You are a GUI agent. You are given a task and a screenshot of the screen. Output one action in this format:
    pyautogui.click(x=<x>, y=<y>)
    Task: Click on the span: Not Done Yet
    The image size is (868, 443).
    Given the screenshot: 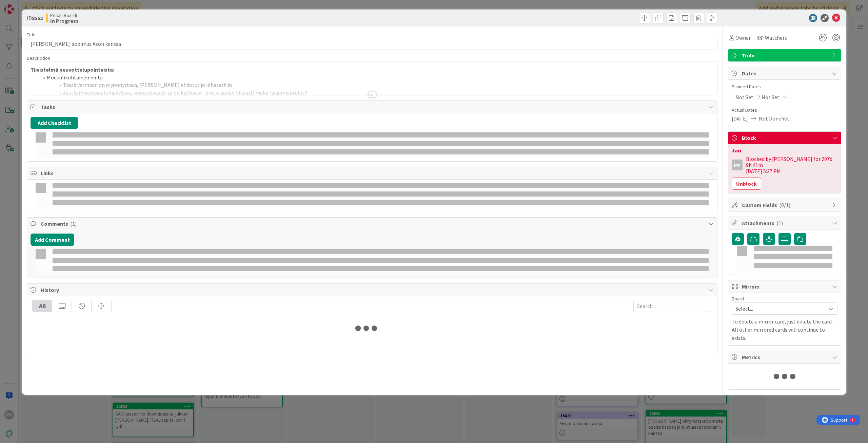 What is the action you would take?
    pyautogui.click(x=774, y=119)
    